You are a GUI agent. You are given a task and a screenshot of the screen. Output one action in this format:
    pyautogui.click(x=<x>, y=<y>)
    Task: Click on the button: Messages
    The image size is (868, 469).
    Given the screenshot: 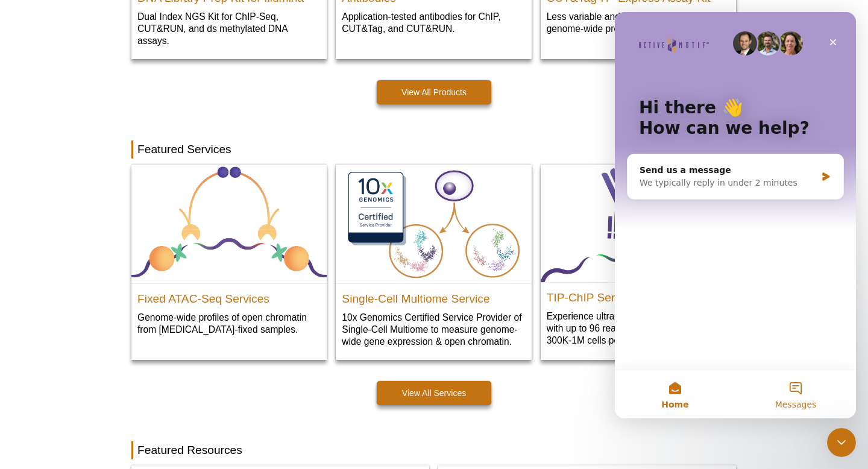 What is the action you would take?
    pyautogui.click(x=181, y=382)
    